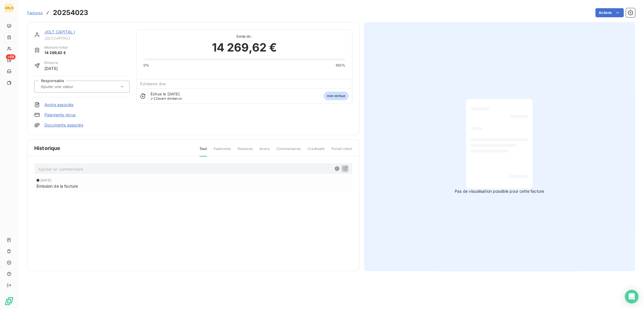 Image resolution: width=644 pixels, height=309 pixels. I want to click on a: JOLT CAPITAL I, so click(60, 31).